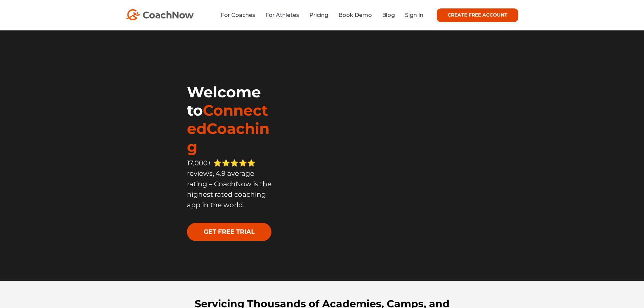  What do you see at coordinates (319, 15) in the screenshot?
I see `a: Pricing` at bounding box center [319, 15].